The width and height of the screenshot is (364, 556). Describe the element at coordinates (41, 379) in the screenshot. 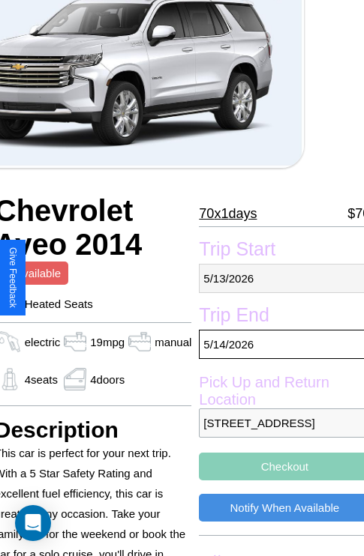

I see `p: 4 seats` at that location.